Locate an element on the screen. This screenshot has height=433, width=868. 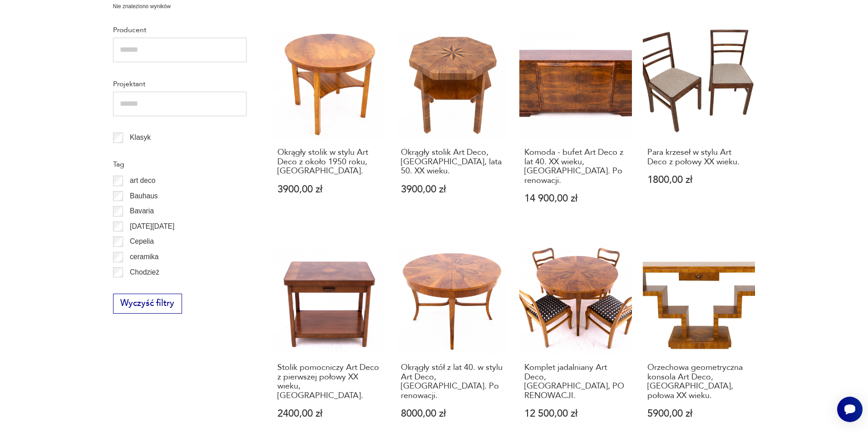
button: Wyczyść filtry is located at coordinates (147, 304).